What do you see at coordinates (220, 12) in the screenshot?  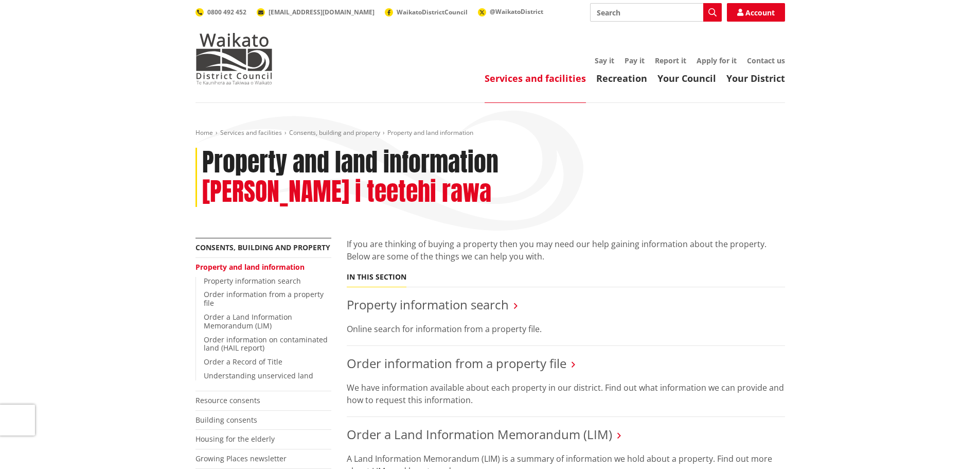 I see `a: 0800 492 452` at bounding box center [220, 12].